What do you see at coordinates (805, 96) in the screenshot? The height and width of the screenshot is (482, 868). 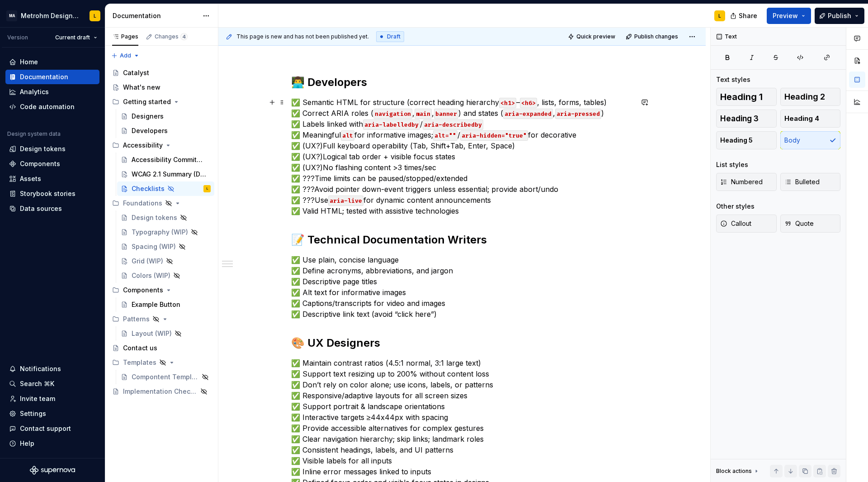 I see `span: Heading 2` at bounding box center [805, 96].